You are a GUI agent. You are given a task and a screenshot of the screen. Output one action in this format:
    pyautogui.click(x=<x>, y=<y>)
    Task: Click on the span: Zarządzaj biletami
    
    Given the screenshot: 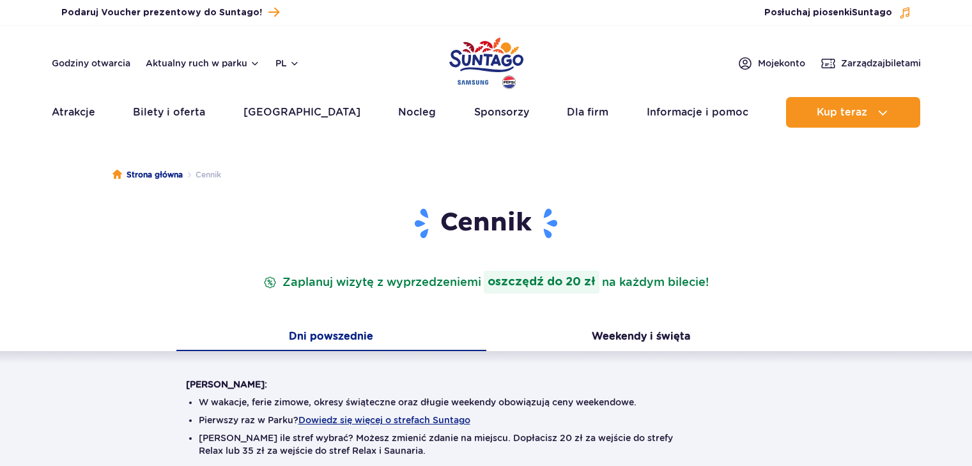 What is the action you would take?
    pyautogui.click(x=880, y=63)
    